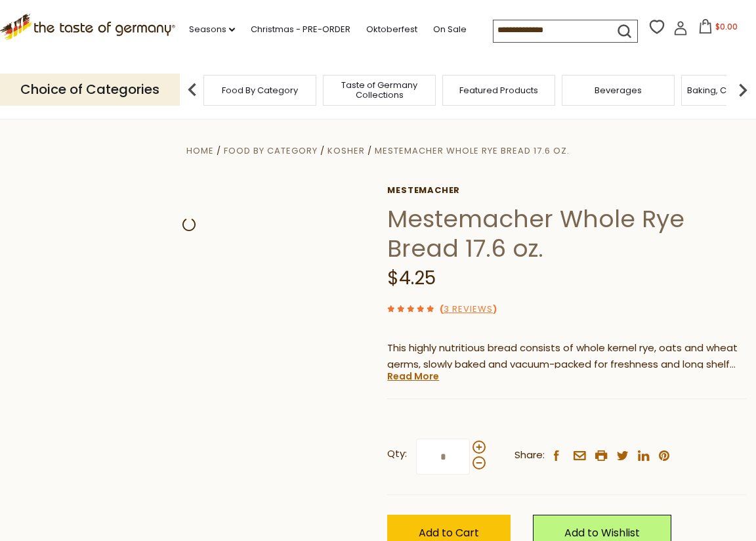 This screenshot has width=756, height=541. I want to click on a: Mestemacher Whole Rye Bread 17.6 oz., so click(472, 151).